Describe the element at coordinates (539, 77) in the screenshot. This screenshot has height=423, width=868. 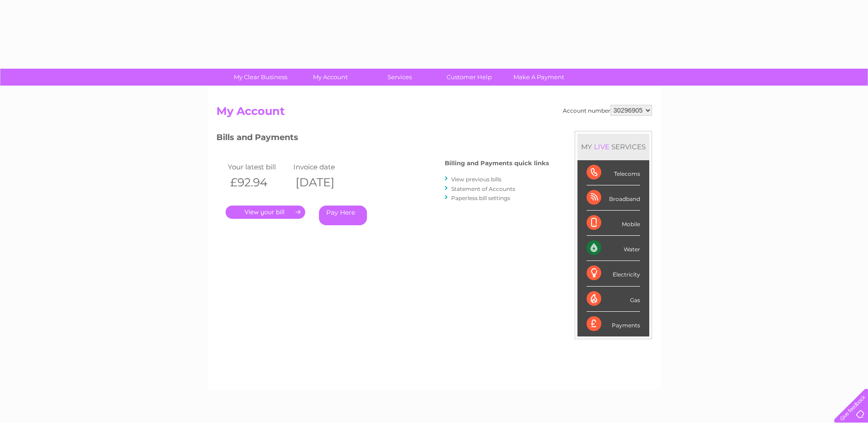
I see `a: Make A Payment` at that location.